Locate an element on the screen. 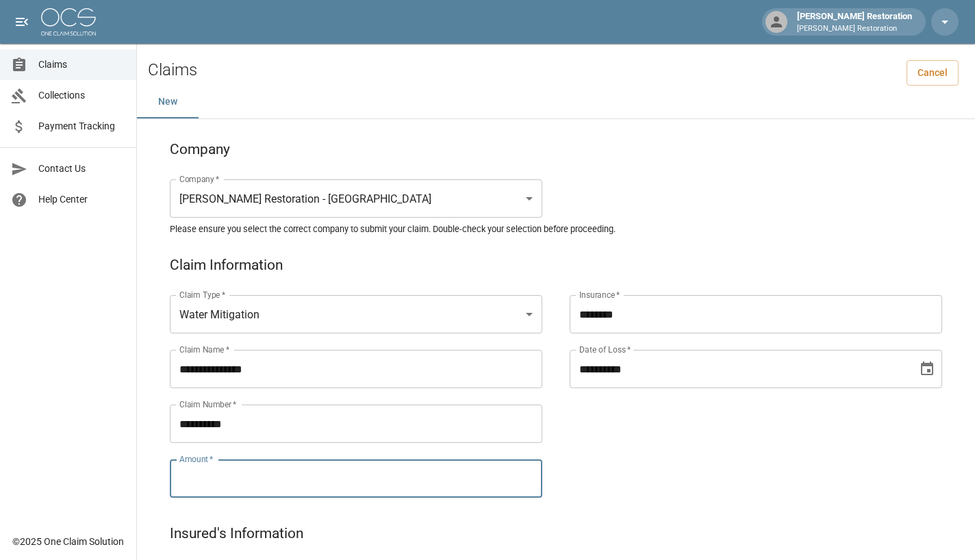 Image resolution: width=975 pixels, height=560 pixels. span: Help Center is located at coordinates (82, 199).